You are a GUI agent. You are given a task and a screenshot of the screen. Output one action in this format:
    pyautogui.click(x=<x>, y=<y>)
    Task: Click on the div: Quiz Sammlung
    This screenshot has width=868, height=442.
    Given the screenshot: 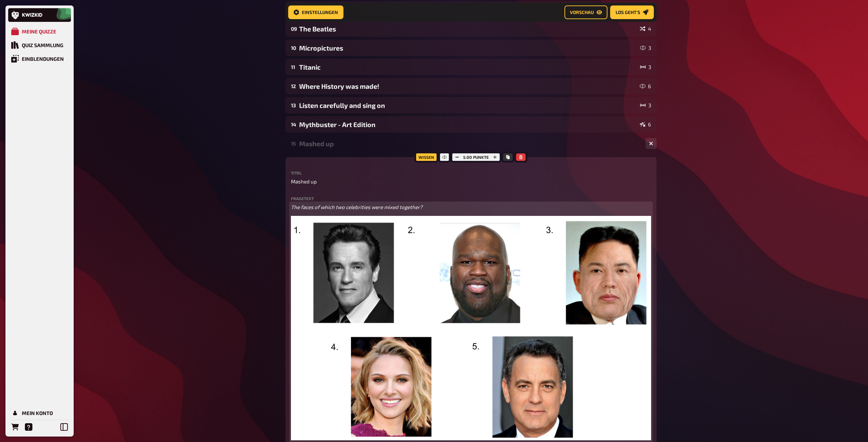 What is the action you would take?
    pyautogui.click(x=43, y=45)
    